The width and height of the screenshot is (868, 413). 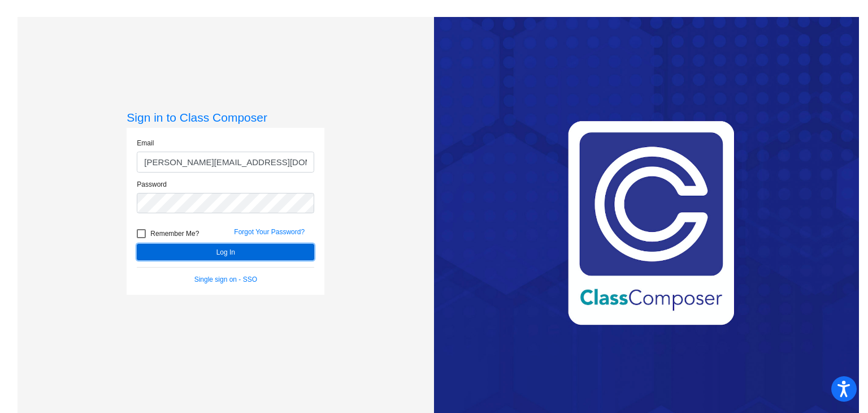 What do you see at coordinates (151, 184) in the screenshot?
I see `label: Password` at bounding box center [151, 184].